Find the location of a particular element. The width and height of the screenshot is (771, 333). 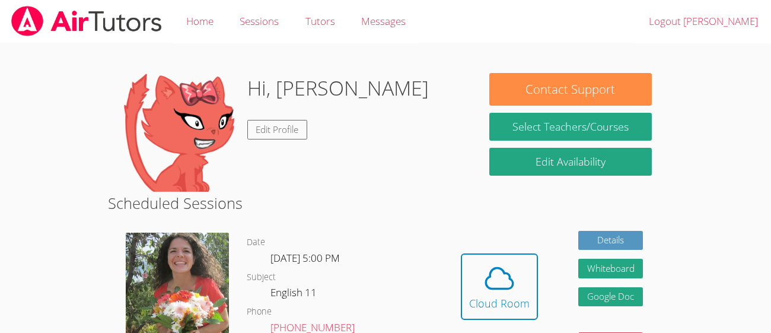

button: Whiteboard is located at coordinates (611, 268).